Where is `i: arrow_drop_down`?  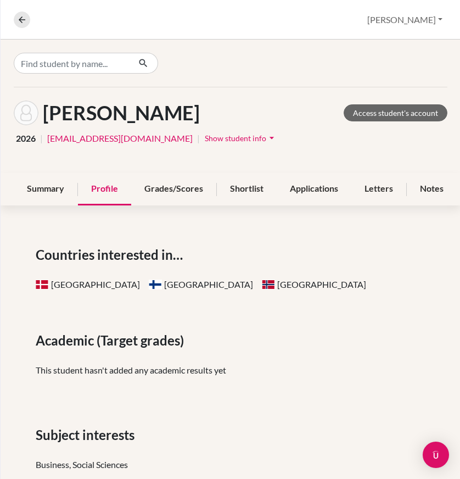 i: arrow_drop_down is located at coordinates (272, 138).